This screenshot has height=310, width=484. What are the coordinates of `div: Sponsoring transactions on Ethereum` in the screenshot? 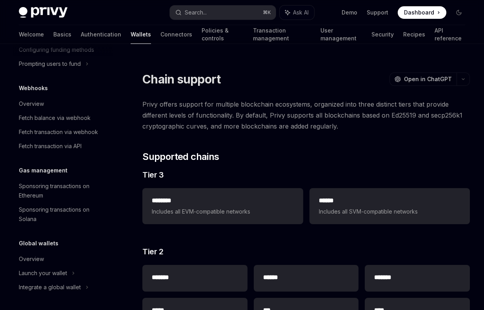 It's located at (64, 191).